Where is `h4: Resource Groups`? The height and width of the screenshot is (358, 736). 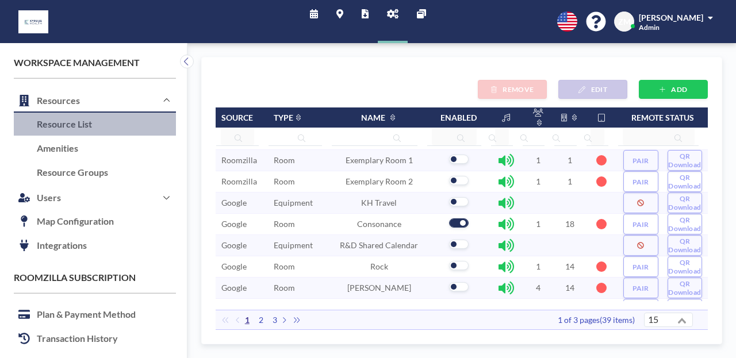
h4: Resource Groups is located at coordinates (64, 172).